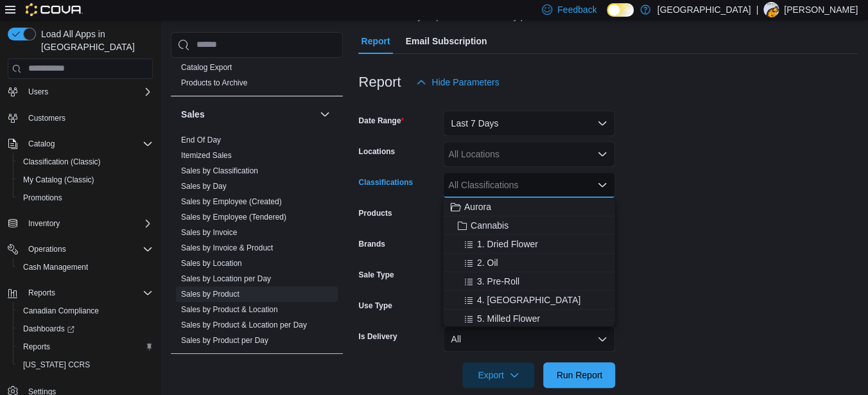  Describe the element at coordinates (579, 375) in the screenshot. I see `span: Run Report` at that location.